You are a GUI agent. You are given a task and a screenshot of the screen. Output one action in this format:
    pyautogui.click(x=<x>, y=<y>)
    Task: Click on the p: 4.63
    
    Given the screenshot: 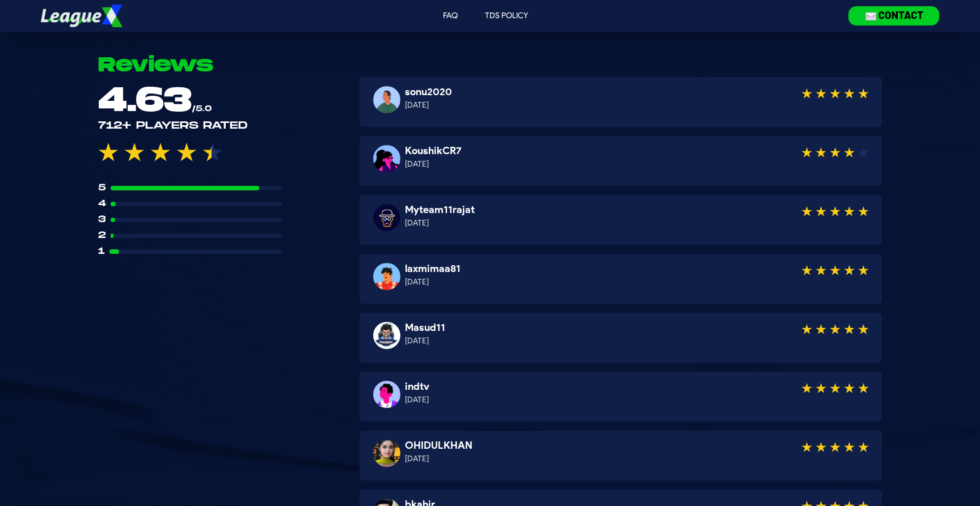 What is the action you would take?
    pyautogui.click(x=155, y=101)
    